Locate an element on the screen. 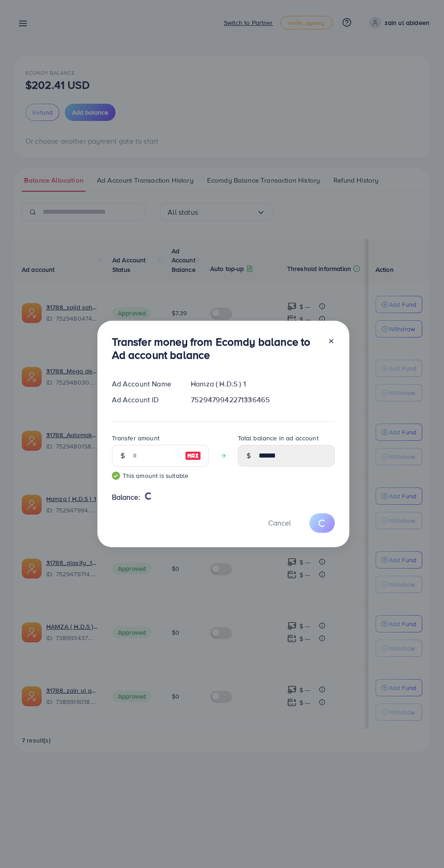 The image size is (444, 868). small: This amount is suitable is located at coordinates (160, 476).